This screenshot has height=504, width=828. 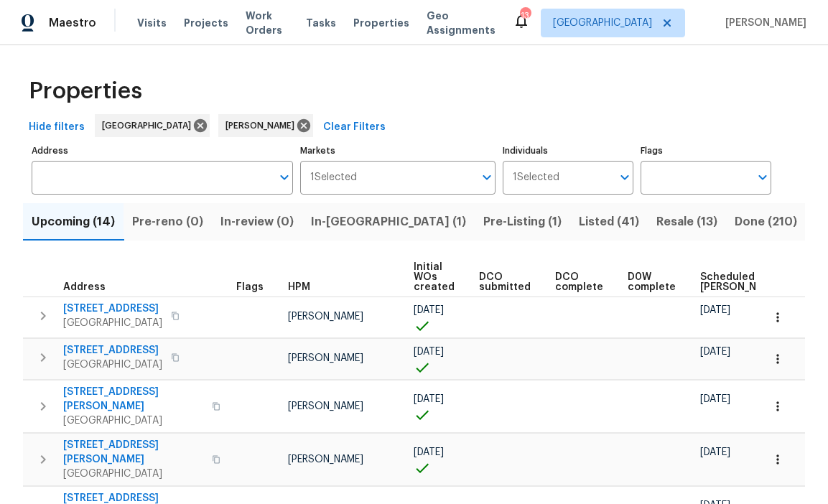 I want to click on span: Pre-Listing (1), so click(x=522, y=222).